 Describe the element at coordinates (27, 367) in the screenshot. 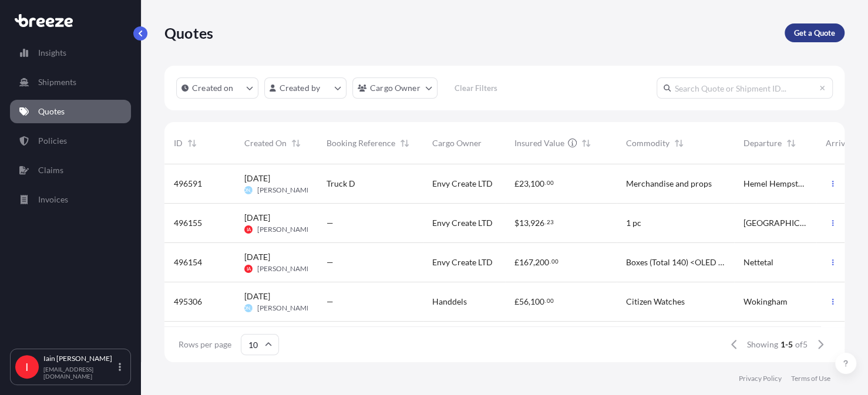

I see `span: I` at that location.